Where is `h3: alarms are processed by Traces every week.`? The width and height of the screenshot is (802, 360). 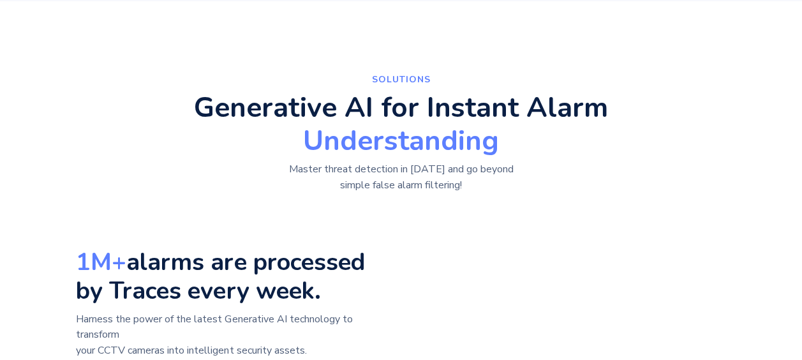
h3: alarms are processed by Traces every week. is located at coordinates (235, 276).